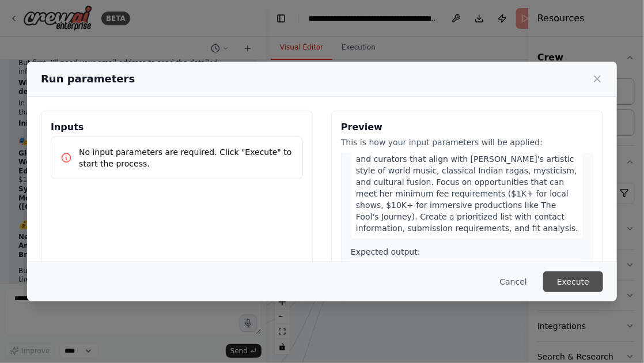 This screenshot has height=363, width=644. Describe the element at coordinates (88, 79) in the screenshot. I see `h2: Run parameters` at that location.